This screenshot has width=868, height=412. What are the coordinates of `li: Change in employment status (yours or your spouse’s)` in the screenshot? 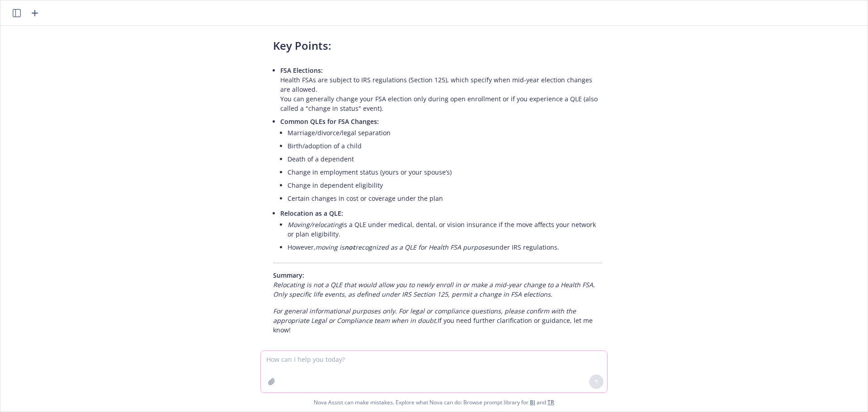 It's located at (445, 172).